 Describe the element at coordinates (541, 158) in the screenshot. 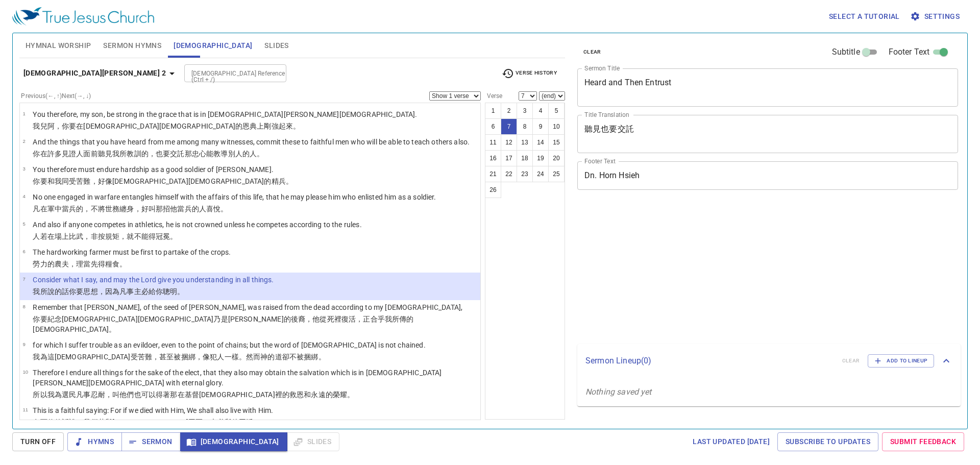

I see `button: 19` at that location.